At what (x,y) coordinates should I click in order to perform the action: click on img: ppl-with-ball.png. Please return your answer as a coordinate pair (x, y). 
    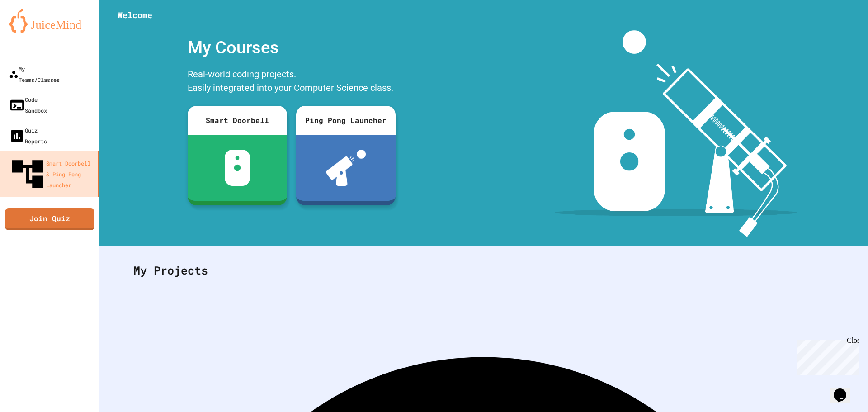
    Looking at the image, I should click on (346, 168).